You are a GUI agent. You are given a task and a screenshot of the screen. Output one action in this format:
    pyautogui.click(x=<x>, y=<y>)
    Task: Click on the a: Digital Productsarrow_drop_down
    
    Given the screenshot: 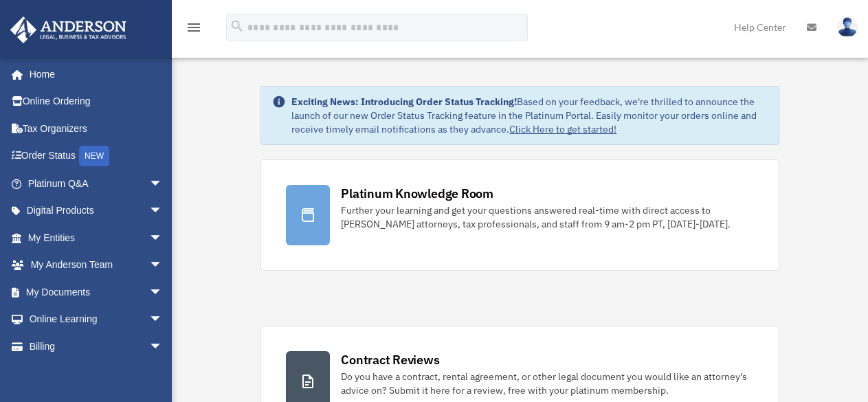 What is the action you would take?
    pyautogui.click(x=97, y=211)
    